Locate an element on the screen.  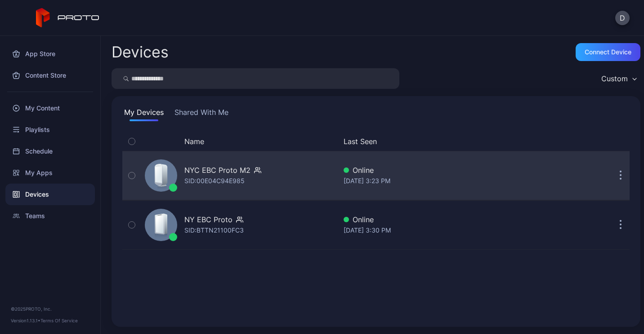
div: Custom is located at coordinates (614, 78).